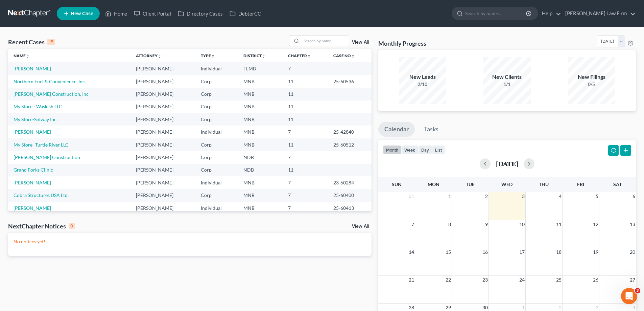  Describe the element at coordinates (200, 13) in the screenshot. I see `a: Directory Cases` at that location.